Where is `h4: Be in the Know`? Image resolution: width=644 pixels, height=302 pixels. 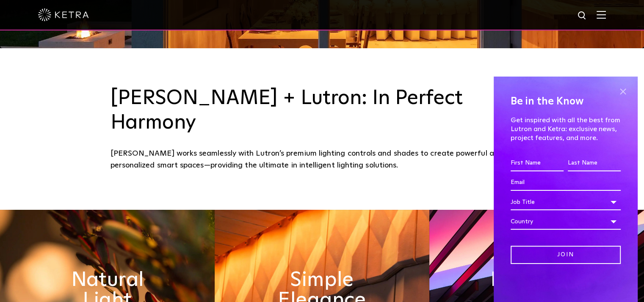 h4: Be in the Know is located at coordinates (566, 102).